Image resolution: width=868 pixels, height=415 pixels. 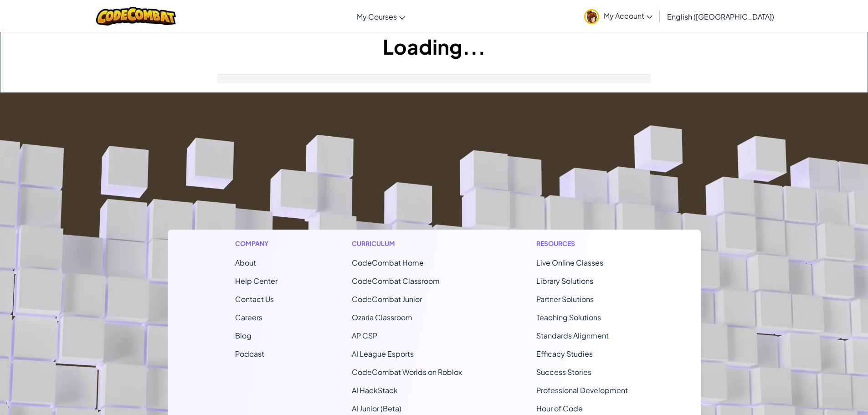 What do you see at coordinates (246, 262) in the screenshot?
I see `a: About` at bounding box center [246, 262].